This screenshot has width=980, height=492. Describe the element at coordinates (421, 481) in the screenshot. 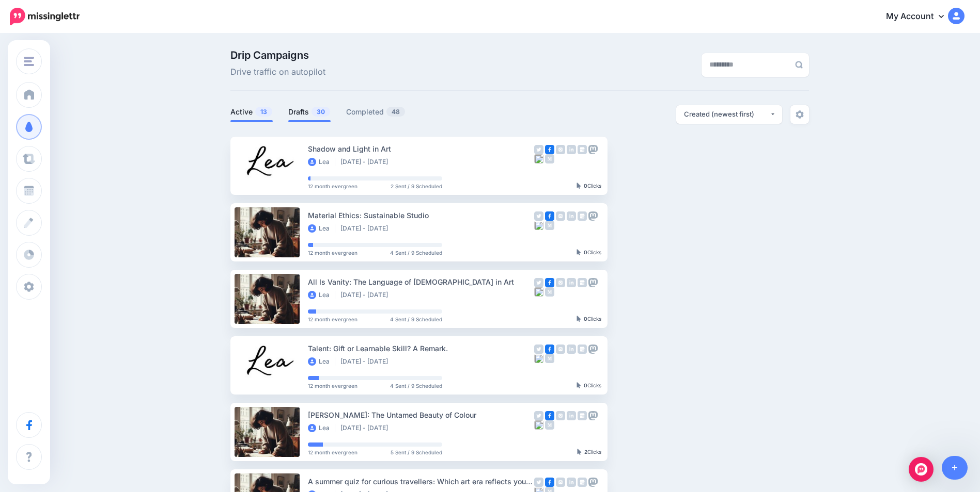

I see `div: A summer quiz for curious travellers: Which art era reflects your travel style?` at that location.